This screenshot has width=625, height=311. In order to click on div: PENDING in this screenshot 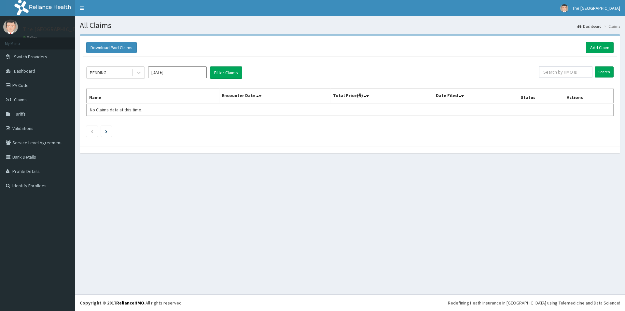, I will do `click(98, 73)`.